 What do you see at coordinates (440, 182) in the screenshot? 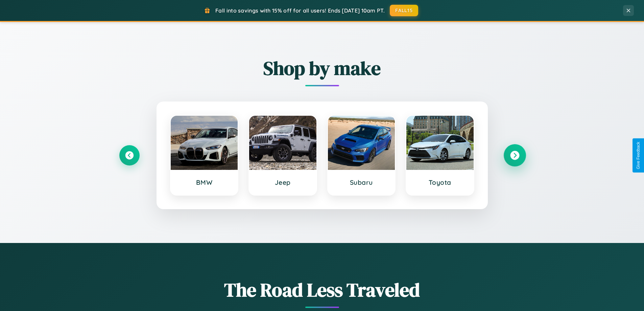
I see `h3: Toyota` at bounding box center [440, 182].